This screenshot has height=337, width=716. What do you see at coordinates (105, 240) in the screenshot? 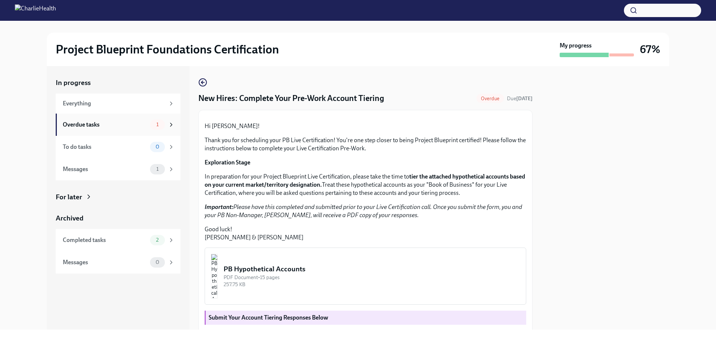
I see `div: Completed tasks` at bounding box center [105, 240].